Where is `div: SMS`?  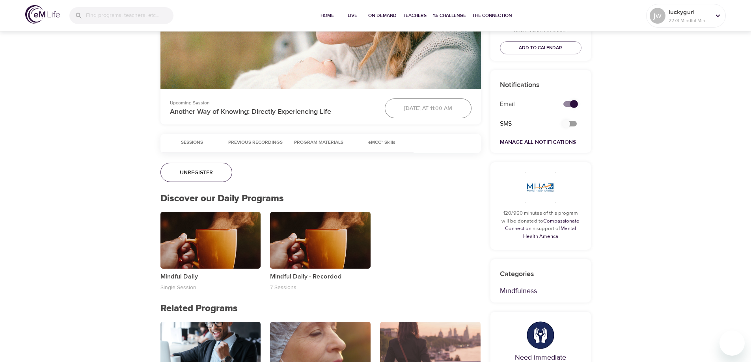 div: SMS is located at coordinates (524, 124).